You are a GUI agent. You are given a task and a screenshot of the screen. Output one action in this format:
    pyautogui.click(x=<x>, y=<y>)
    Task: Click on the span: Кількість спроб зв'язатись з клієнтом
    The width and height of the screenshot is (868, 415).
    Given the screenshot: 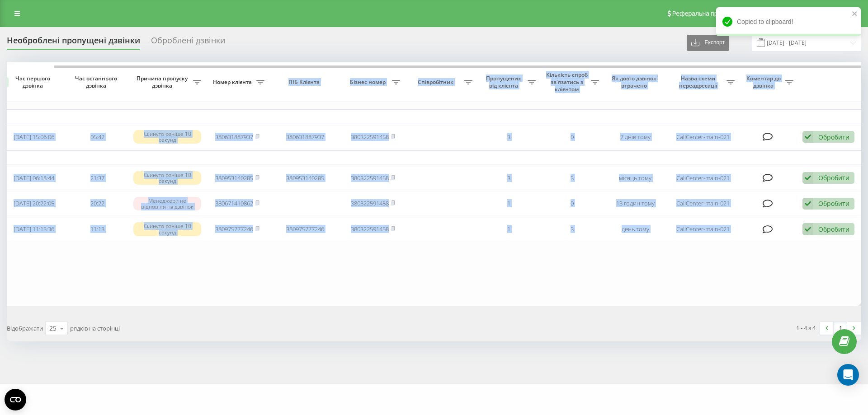 What is the action you would take?
    pyautogui.click(x=567, y=82)
    